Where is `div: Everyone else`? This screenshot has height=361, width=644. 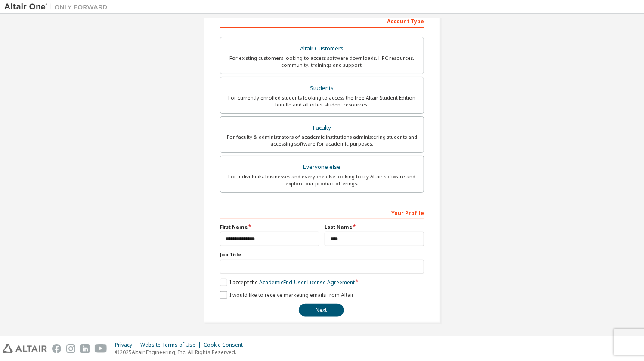 div: Everyone else is located at coordinates (322, 167).